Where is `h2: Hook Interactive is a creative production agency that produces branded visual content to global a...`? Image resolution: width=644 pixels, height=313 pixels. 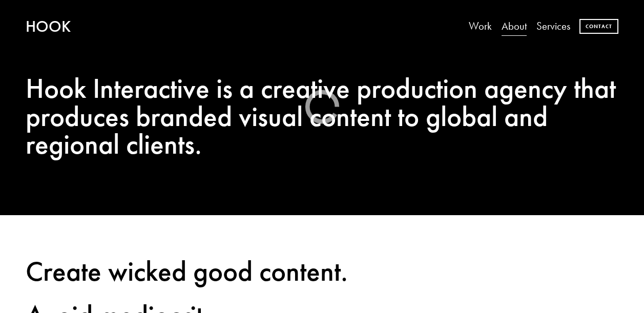 h2: Hook Interactive is a creative production agency that produces branded visual content to global a... is located at coordinates (322, 116).